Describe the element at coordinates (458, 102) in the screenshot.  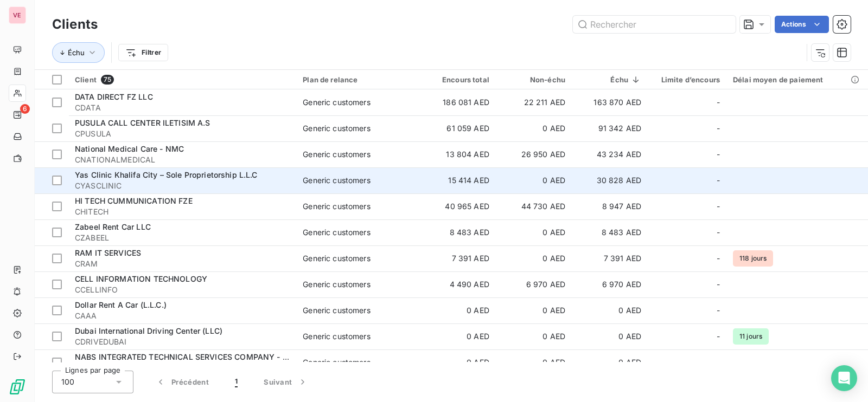
I see `td: 186 081 AED` at that location.